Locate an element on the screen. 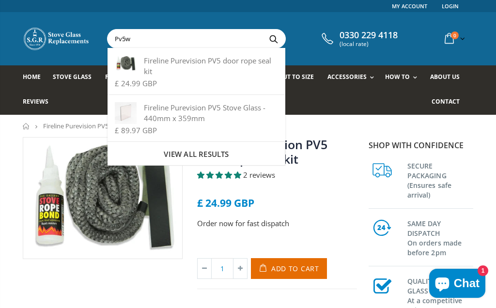 The height and width of the screenshot is (308, 496). button: Add to Cart is located at coordinates (289, 268).